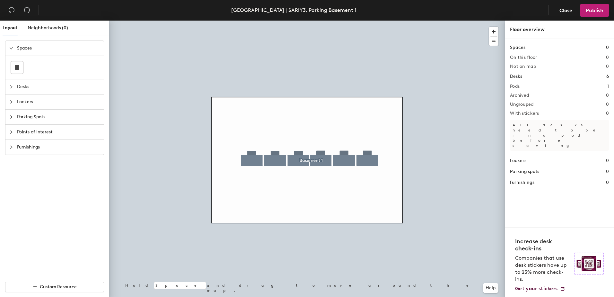  What do you see at coordinates (566, 10) in the screenshot?
I see `span: Close` at bounding box center [566, 10].